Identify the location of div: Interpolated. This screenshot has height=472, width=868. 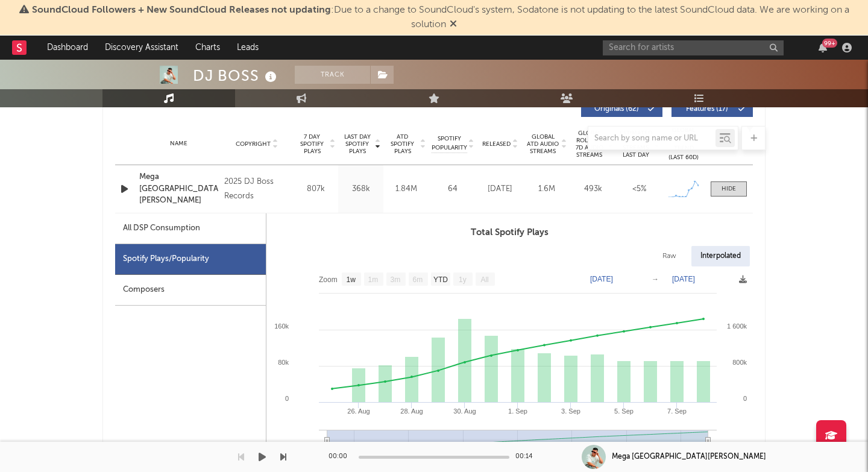
(720, 256).